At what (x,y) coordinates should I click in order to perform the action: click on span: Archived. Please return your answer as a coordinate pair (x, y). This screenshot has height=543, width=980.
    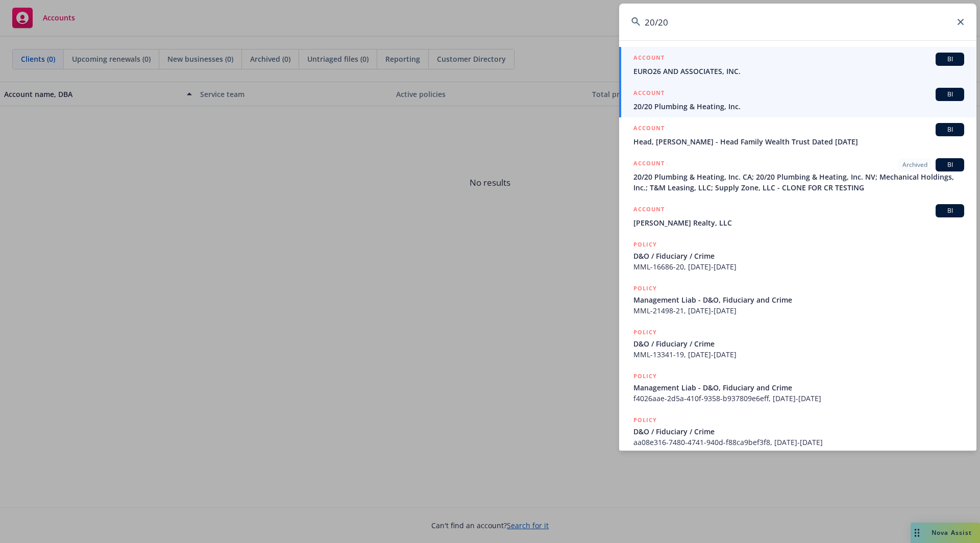
    Looking at the image, I should click on (914, 165).